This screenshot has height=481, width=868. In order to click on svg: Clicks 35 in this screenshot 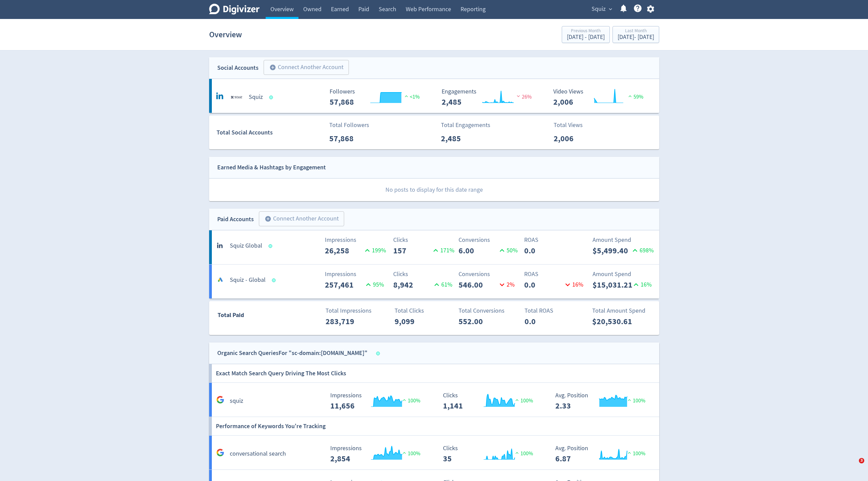, I will do `click(491, 454)`.